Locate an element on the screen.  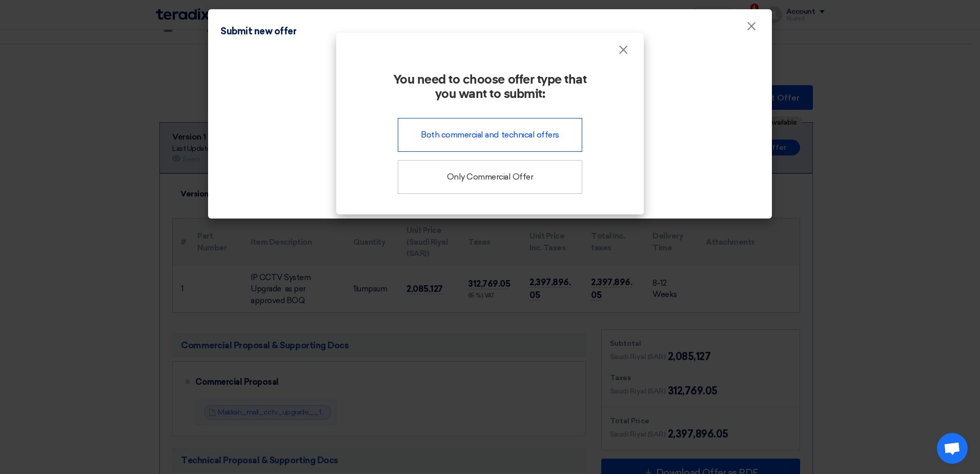
h2: You need to choose offer type that you want to submit: is located at coordinates (490, 87).